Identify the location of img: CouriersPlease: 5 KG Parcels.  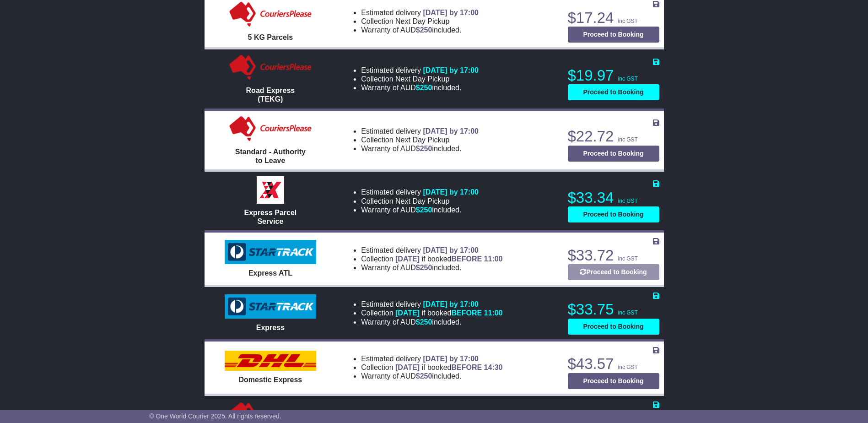
(270, 14).